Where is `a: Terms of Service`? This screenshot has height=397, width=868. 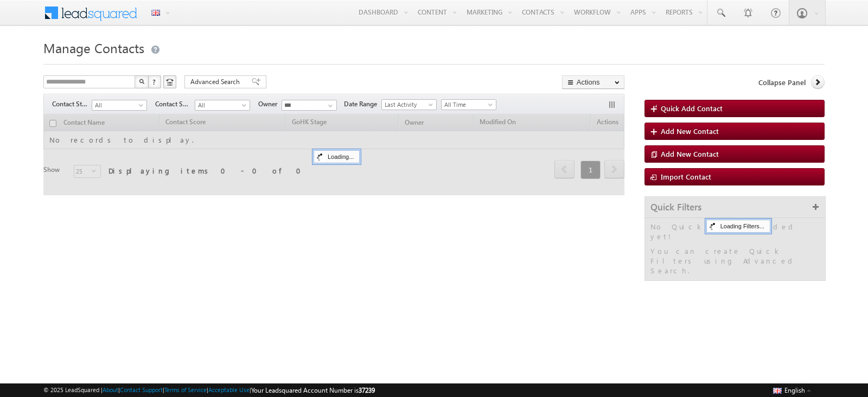 a: Terms of Service is located at coordinates (186, 389).